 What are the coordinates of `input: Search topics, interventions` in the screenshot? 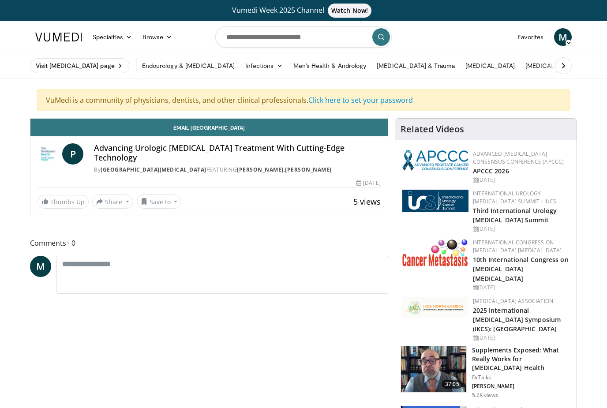 It's located at (304, 37).